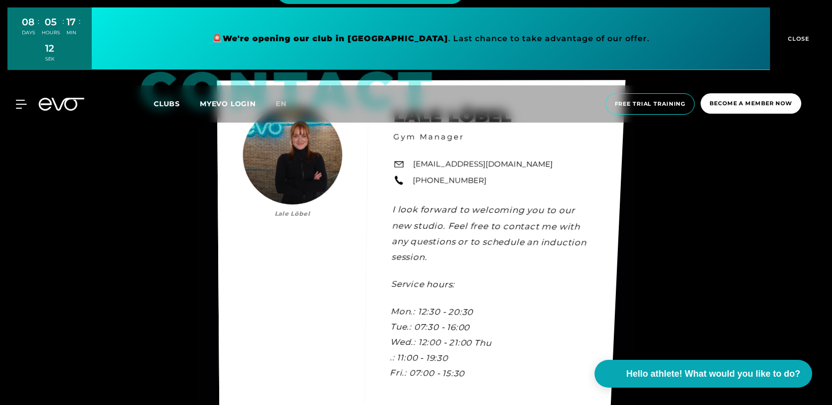 This screenshot has width=832, height=405. What do you see at coordinates (28, 32) in the screenshot?
I see `font: DAYS` at bounding box center [28, 32].